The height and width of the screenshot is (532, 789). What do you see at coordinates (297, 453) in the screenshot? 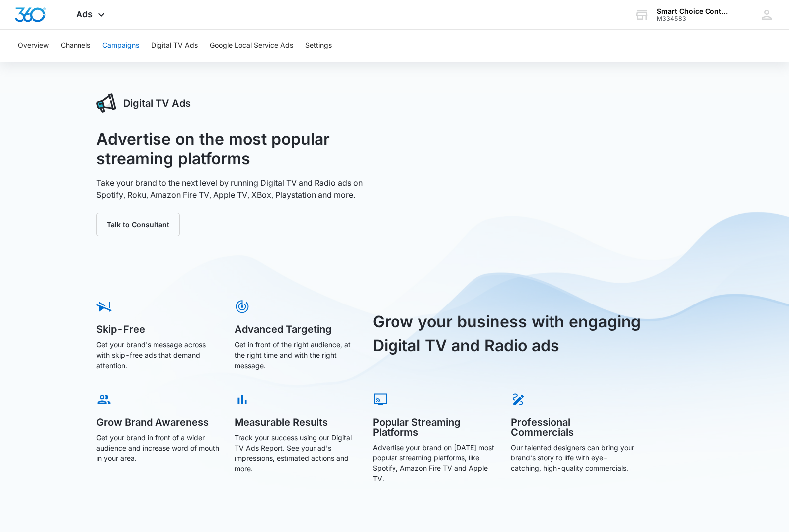
I see `p: Track your success using our Digital TV Ads Report. See your ad's impressions, estimated actions ...` at bounding box center [297, 453].